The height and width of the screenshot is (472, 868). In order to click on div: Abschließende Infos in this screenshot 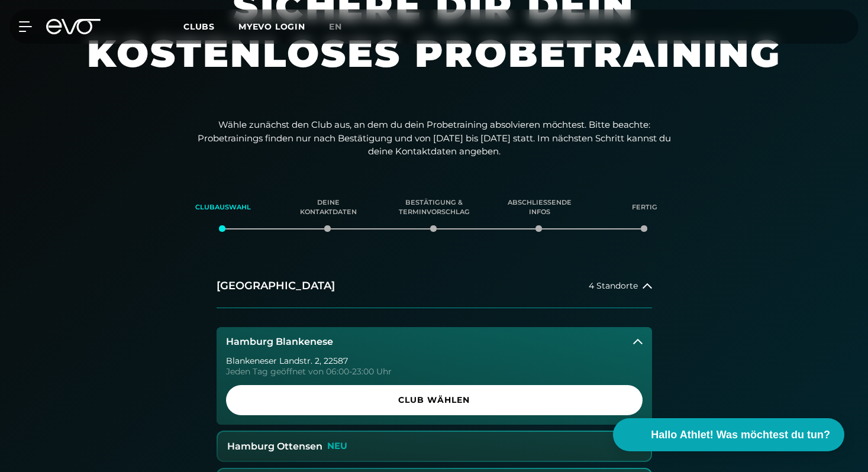, I will do `click(539, 208)`.